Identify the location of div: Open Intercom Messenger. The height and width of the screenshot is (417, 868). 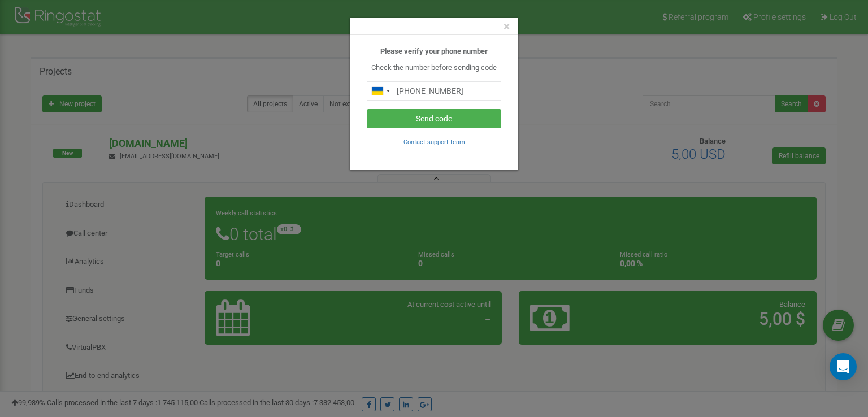
(843, 367).